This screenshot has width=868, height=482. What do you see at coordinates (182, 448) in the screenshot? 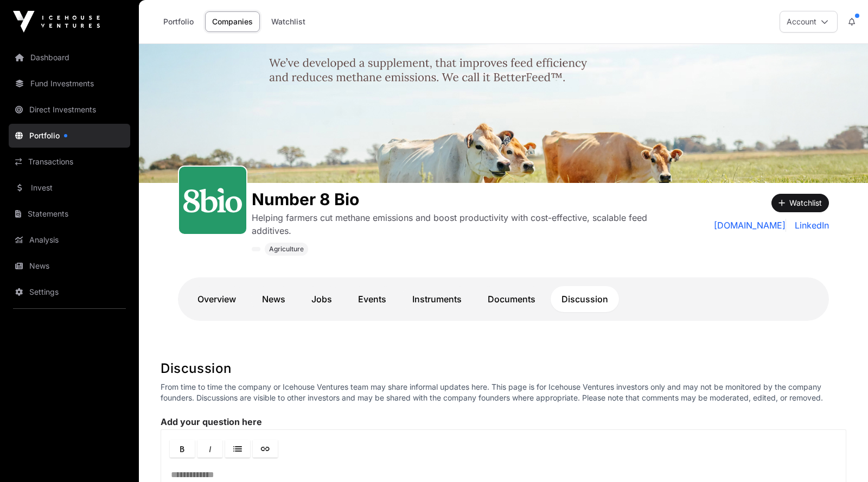
I see `a: Bold` at bounding box center [182, 448].